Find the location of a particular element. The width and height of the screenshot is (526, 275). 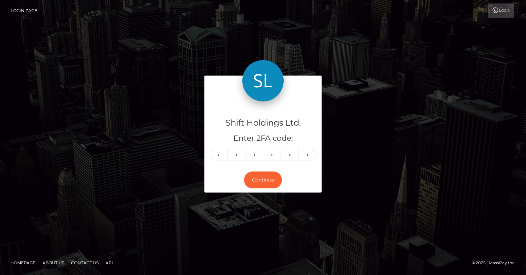

h5: Enter 2FA code: is located at coordinates (263, 138).